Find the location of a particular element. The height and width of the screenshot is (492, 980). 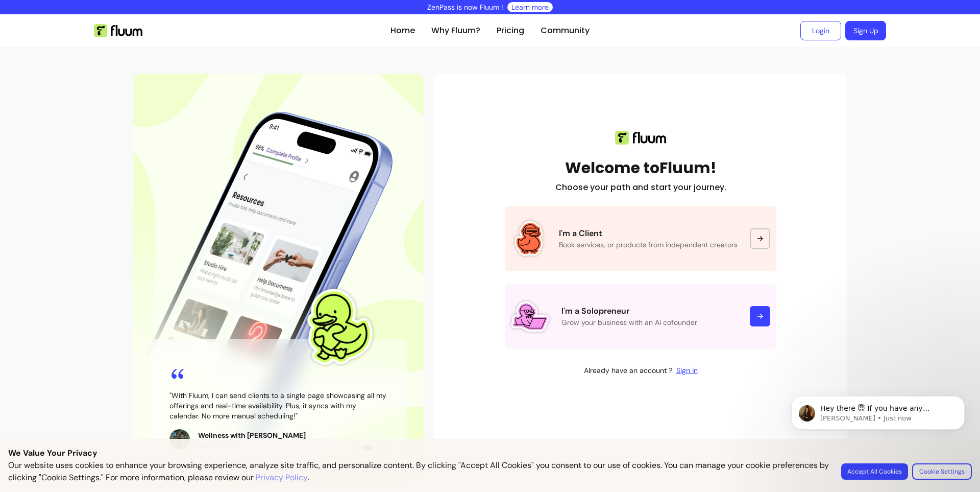

a: Community is located at coordinates (565, 31).